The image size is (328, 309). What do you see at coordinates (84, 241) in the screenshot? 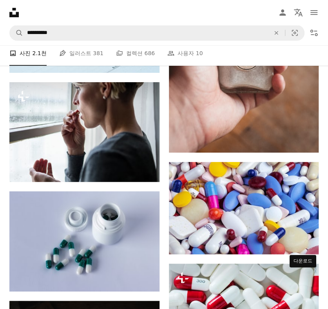
I see `a: 테이블 위에 놓인 알약 한 병` at bounding box center [84, 241].